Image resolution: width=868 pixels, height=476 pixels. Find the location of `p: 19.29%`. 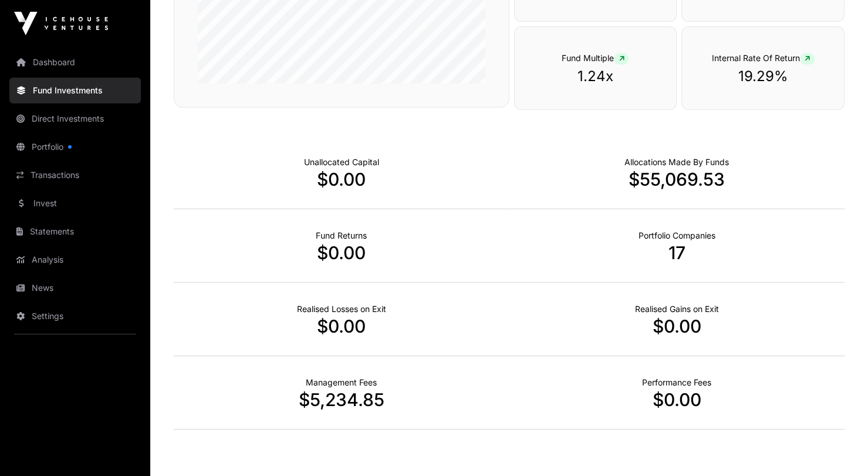

p: 19.29% is located at coordinates (763, 76).